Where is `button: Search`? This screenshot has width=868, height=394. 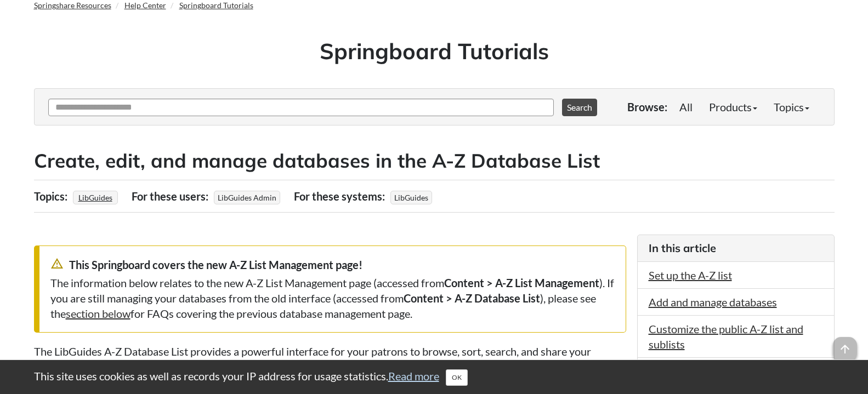
button: Search is located at coordinates (580, 107).